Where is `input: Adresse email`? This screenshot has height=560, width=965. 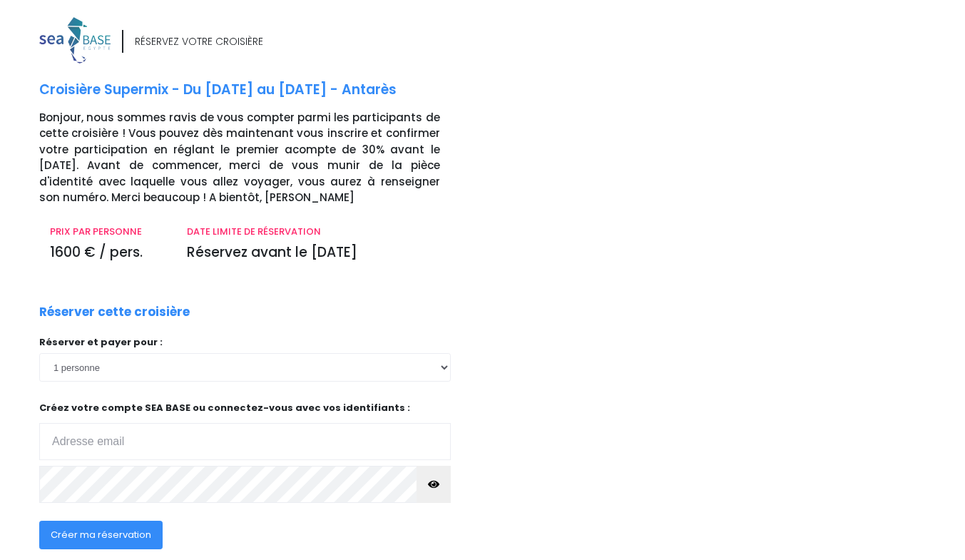
input: Adresse email is located at coordinates (245, 441).